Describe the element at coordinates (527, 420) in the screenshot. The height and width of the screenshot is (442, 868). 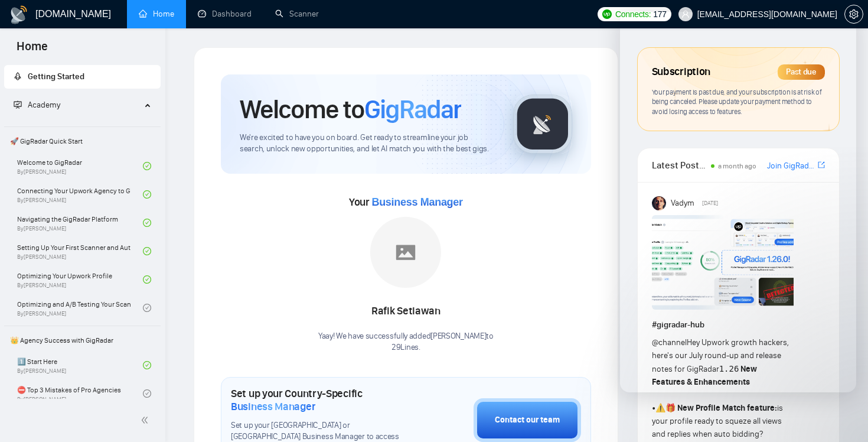
I see `div: Contact our team` at that location.